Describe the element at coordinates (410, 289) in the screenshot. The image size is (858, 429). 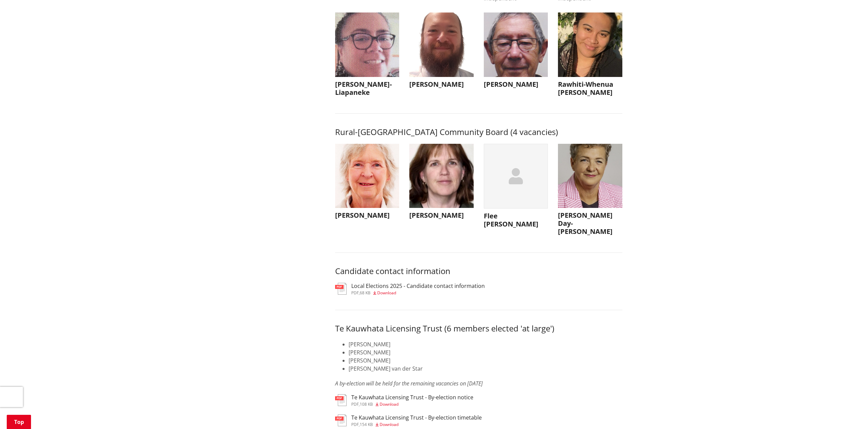
I see `a: Local Elections 2025 - Candidate contact information pdf,68 KB Download` at that location.